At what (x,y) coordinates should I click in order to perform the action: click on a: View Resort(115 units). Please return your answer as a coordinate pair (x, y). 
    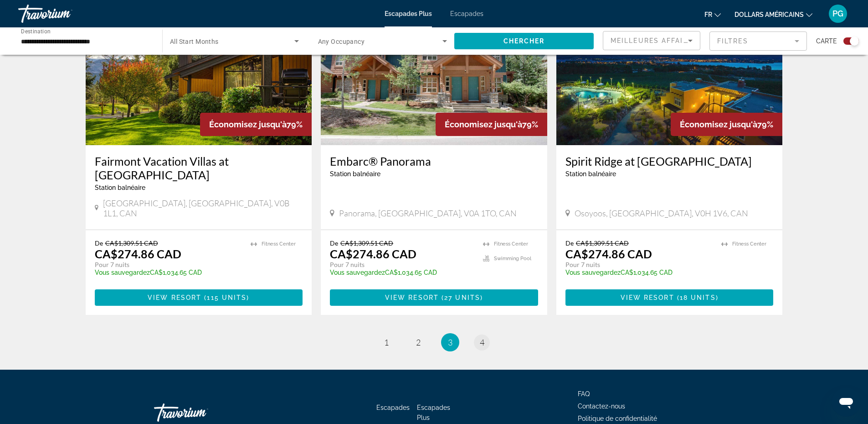
    Looking at the image, I should click on (199, 297).